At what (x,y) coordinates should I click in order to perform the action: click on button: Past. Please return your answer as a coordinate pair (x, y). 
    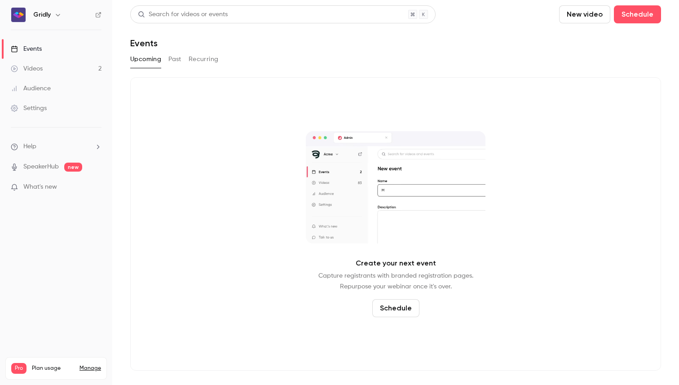
    Looking at the image, I should click on (175, 59).